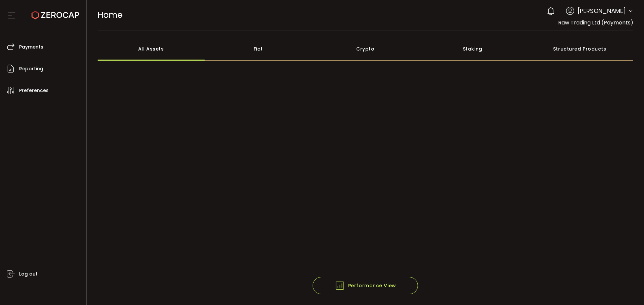 This screenshot has width=644, height=305. I want to click on span: Home, so click(110, 15).